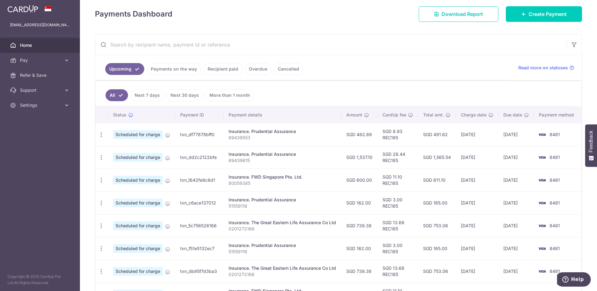 The height and width of the screenshot is (291, 597). I want to click on a: Overdue, so click(258, 69).